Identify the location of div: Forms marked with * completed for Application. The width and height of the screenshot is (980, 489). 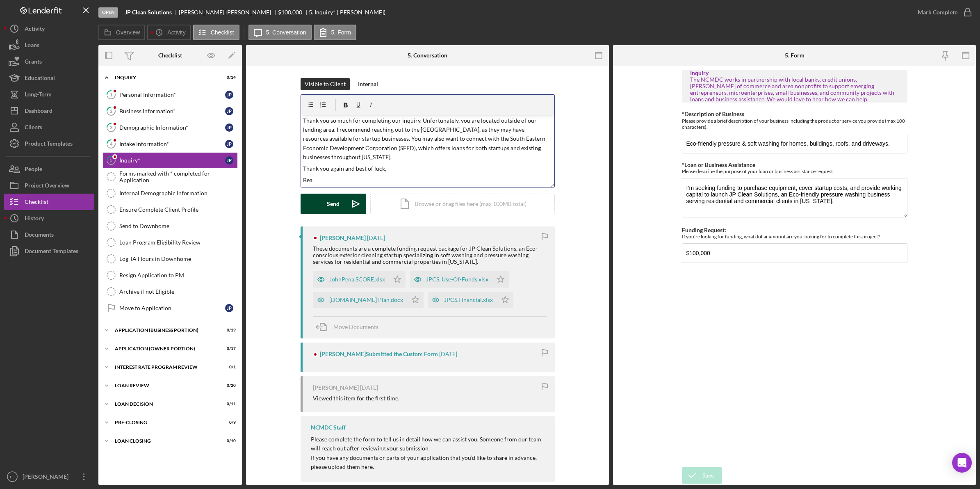
(178, 176).